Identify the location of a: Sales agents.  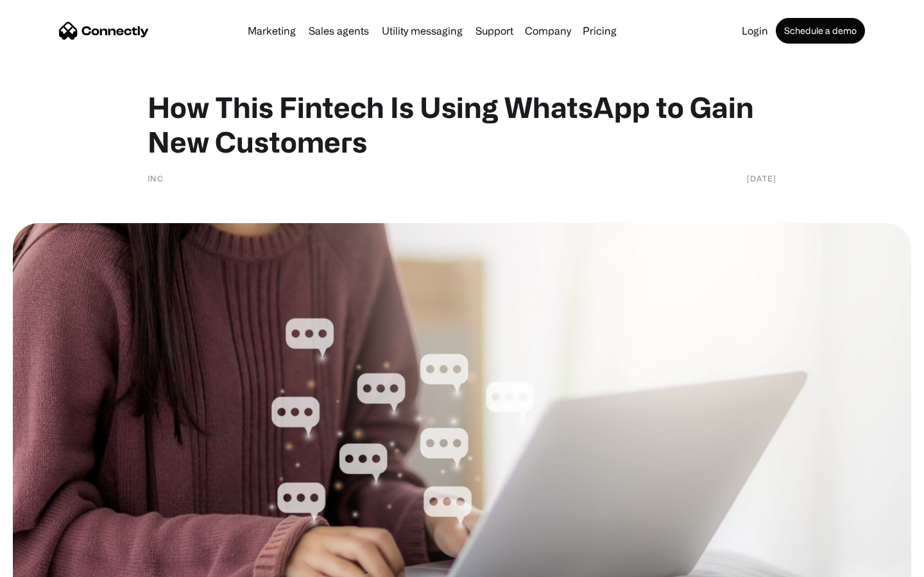
(339, 31).